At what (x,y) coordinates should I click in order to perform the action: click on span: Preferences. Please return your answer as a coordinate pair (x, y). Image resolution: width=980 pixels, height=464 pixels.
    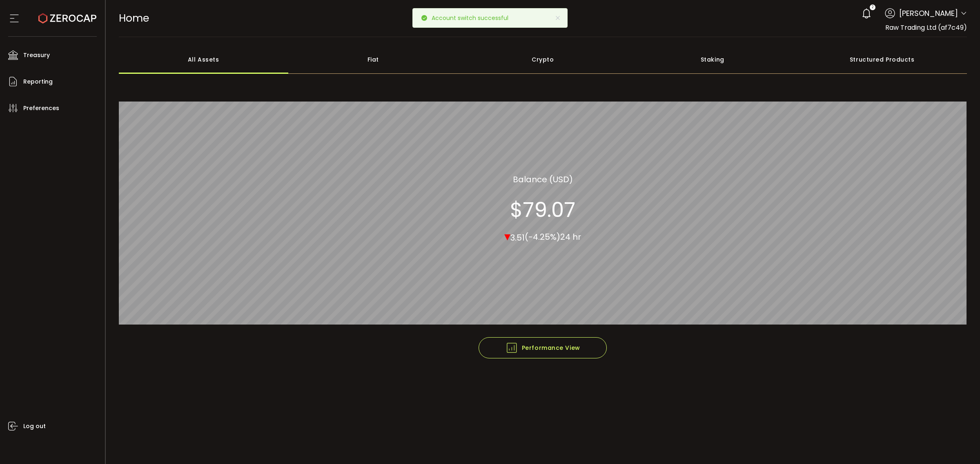
    Looking at the image, I should click on (41, 108).